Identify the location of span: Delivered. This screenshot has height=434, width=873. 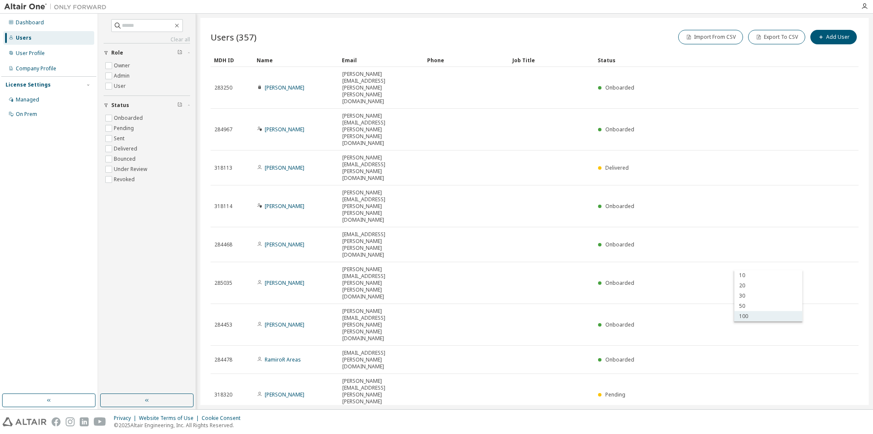
(617, 167).